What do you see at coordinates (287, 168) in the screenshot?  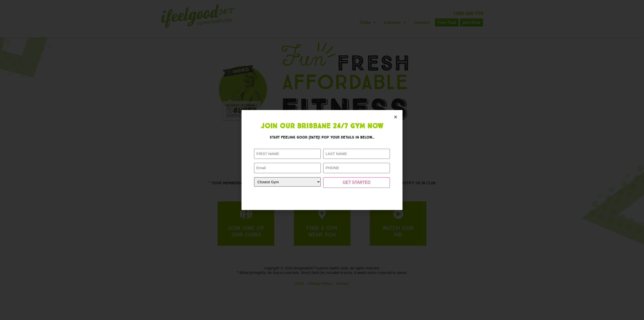 I see `input: Email` at bounding box center [287, 168].